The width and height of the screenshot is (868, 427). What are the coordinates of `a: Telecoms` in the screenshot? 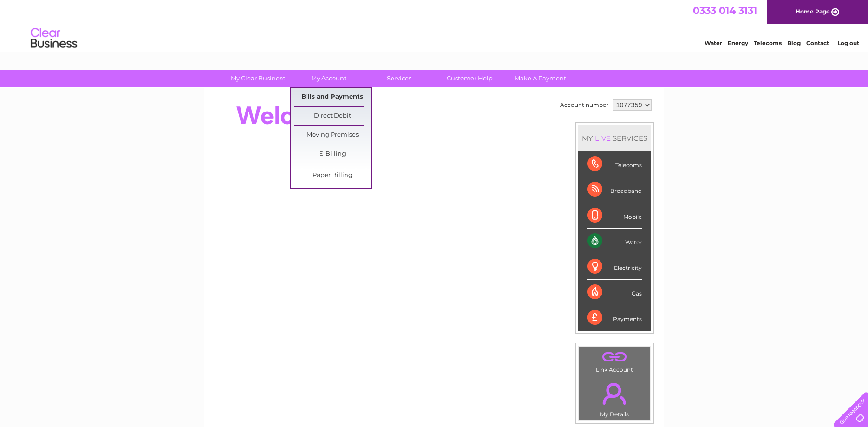 It's located at (768, 43).